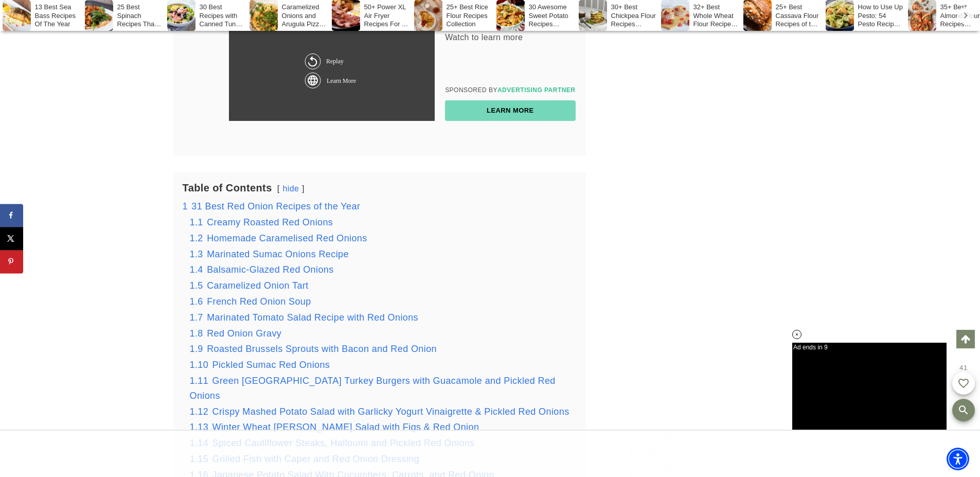  I want to click on span: 1.6, so click(197, 301).